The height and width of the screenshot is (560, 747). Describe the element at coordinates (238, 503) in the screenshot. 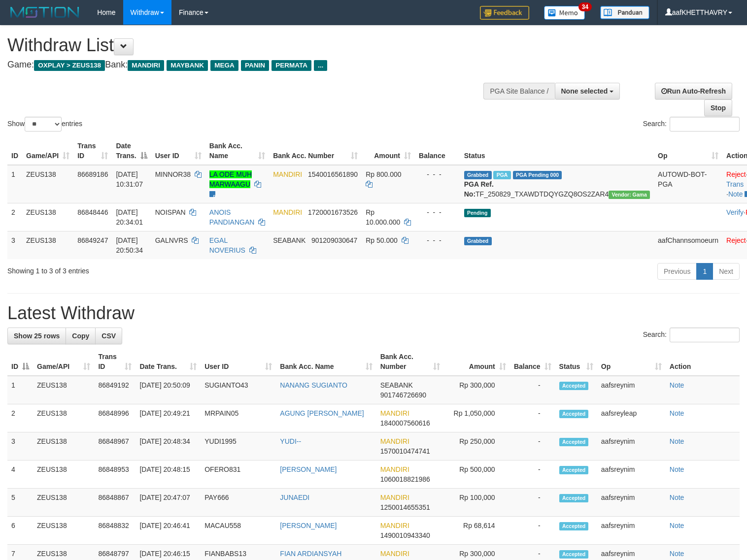

I see `td: PAY666` at that location.